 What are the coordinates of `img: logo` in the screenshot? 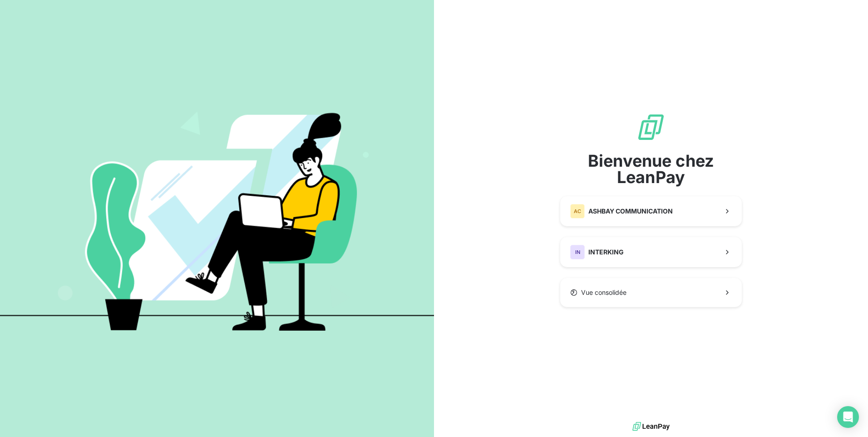 It's located at (651, 426).